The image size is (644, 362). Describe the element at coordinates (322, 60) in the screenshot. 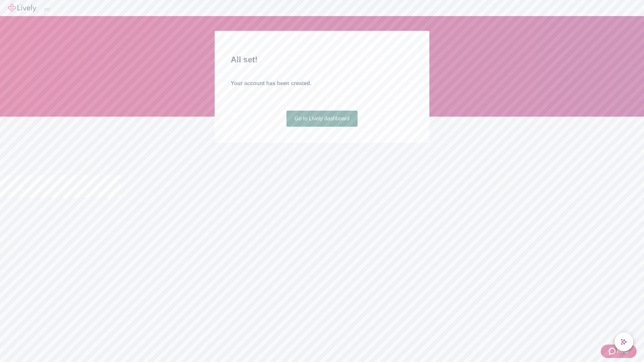

I see `h2: All set!` at that location.